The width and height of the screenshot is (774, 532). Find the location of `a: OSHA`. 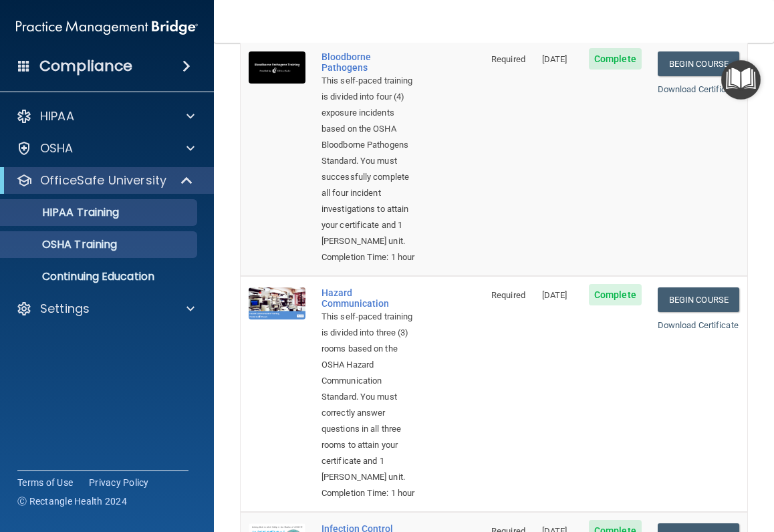

a: OSHA is located at coordinates (105, 149).